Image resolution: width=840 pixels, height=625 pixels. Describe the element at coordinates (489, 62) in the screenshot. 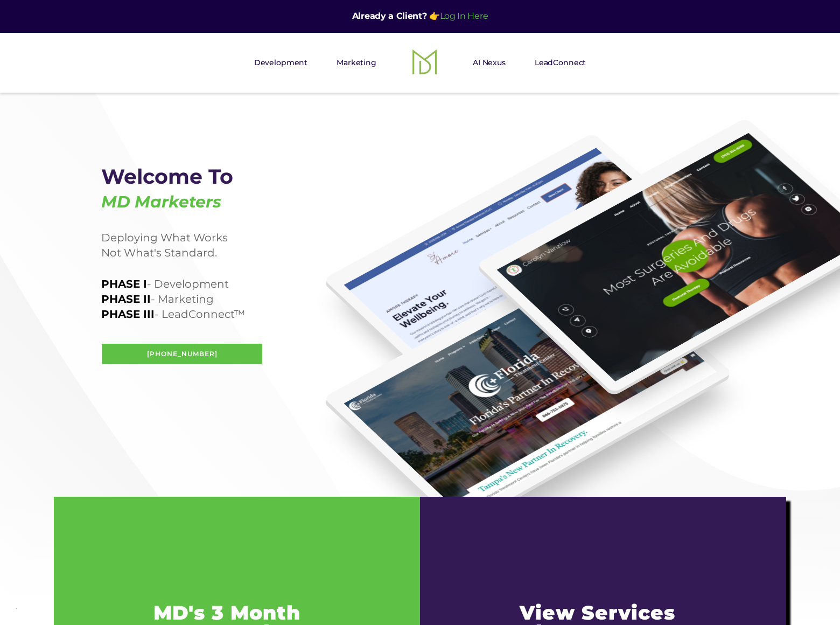

I see `a: AI Nexus` at that location.